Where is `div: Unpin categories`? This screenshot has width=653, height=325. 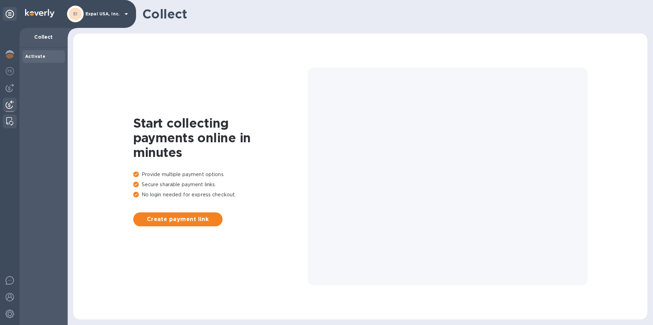
div: Unpin categories is located at coordinates (10, 14).